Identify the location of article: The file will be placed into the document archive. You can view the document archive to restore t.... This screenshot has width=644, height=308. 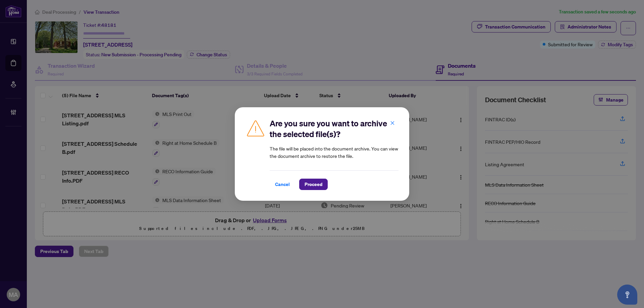
(334, 152).